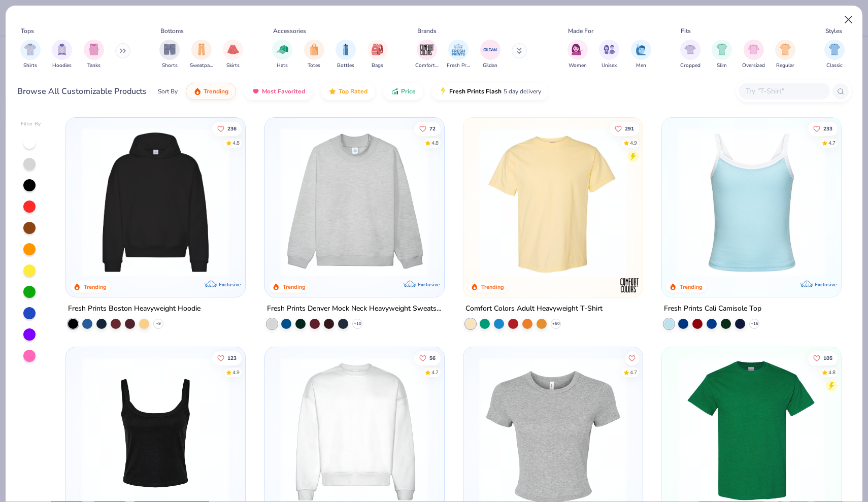 Image resolution: width=868 pixels, height=502 pixels. Describe the element at coordinates (233, 49) in the screenshot. I see `img: Skirts Image` at that location.